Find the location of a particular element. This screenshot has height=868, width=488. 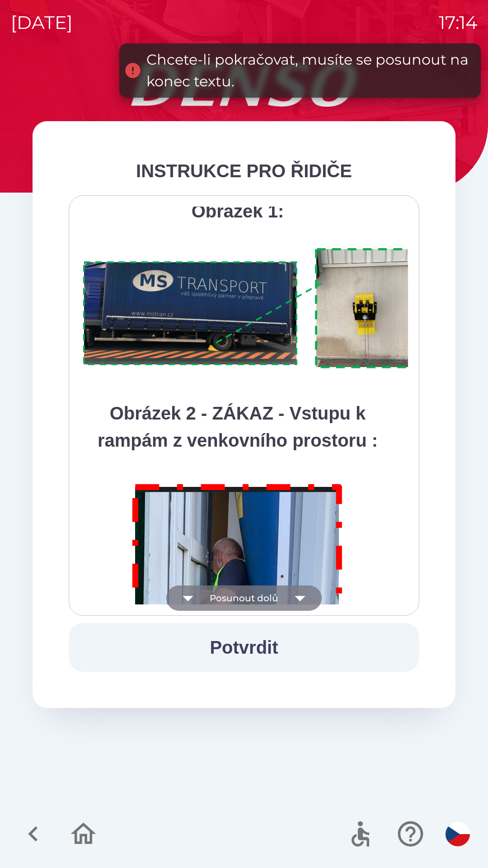

img: M8MNayrTL6gAAAABJRU5ErkJggg== is located at coordinates (237, 638).